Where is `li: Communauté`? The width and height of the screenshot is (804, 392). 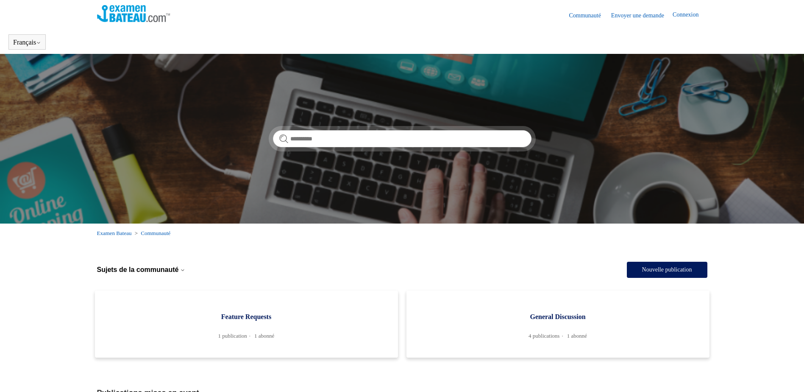
li: Communauté is located at coordinates (152, 233).